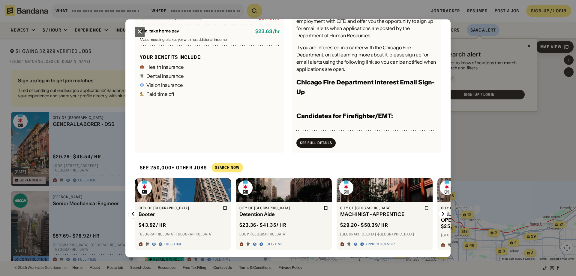 The height and width of the screenshot is (276, 576). I want to click on div: Min. take home pay, so click(195, 32).